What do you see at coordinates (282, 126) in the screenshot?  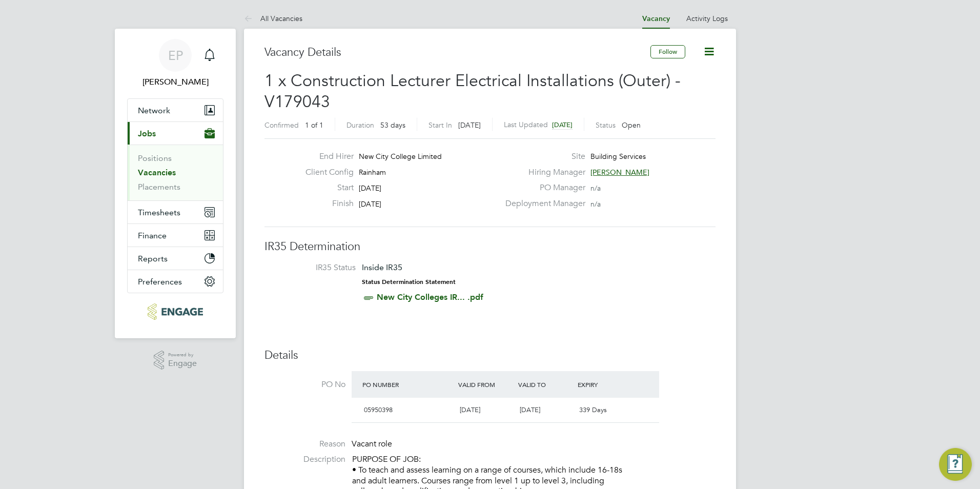 I see `label: Confirmed` at bounding box center [282, 126].